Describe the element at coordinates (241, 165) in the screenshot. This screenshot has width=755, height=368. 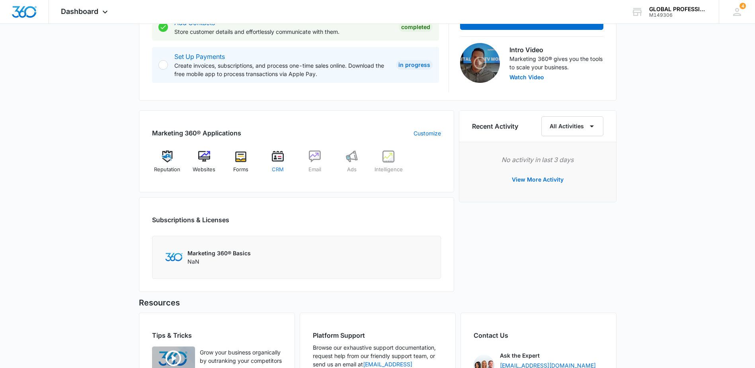
I see `a: Forms` at that location.